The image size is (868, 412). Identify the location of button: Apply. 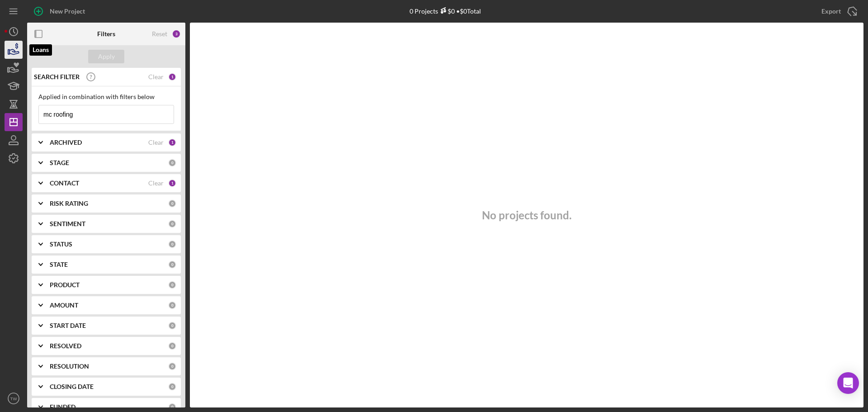
(106, 56).